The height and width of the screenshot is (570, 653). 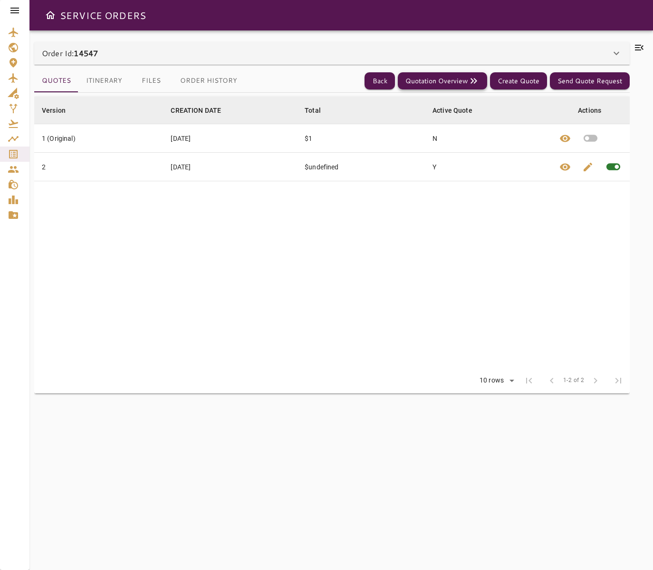 What do you see at coordinates (619, 380) in the screenshot?
I see `span: Last Page` at bounding box center [619, 380].